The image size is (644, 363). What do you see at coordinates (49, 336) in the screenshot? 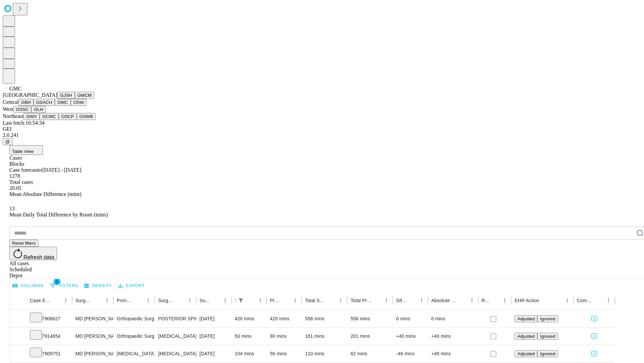
I see `div: 7914654` at bounding box center [49, 336].